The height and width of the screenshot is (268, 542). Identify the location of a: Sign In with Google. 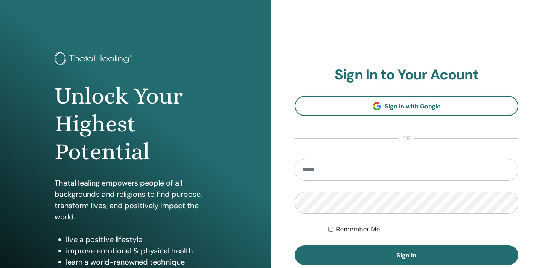
(406, 106).